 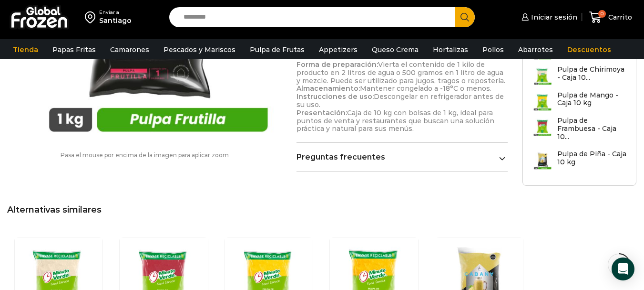 What do you see at coordinates (402, 96) in the screenshot?
I see `p: Vierta el contenido de 1 kilo de producto en 2 litros de agua o 500 gramos en 1 litro de agua y m...` at bounding box center [402, 96].